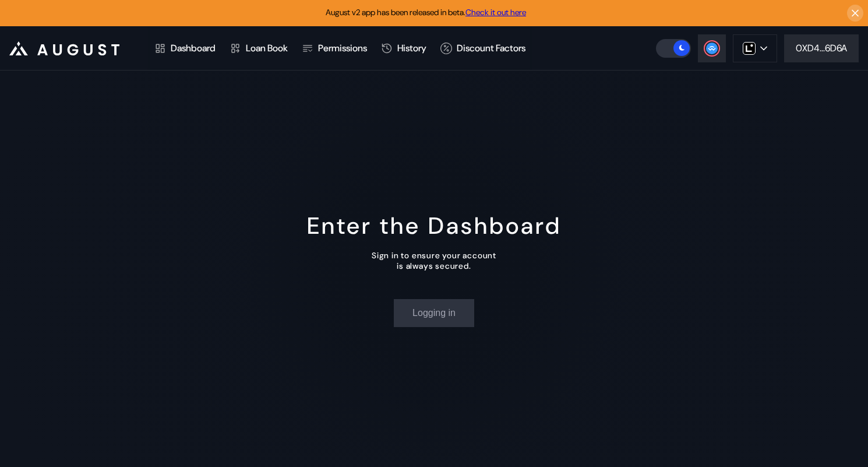 Image resolution: width=868 pixels, height=467 pixels. Describe the element at coordinates (496, 12) in the screenshot. I see `a: Check it out here` at that location.